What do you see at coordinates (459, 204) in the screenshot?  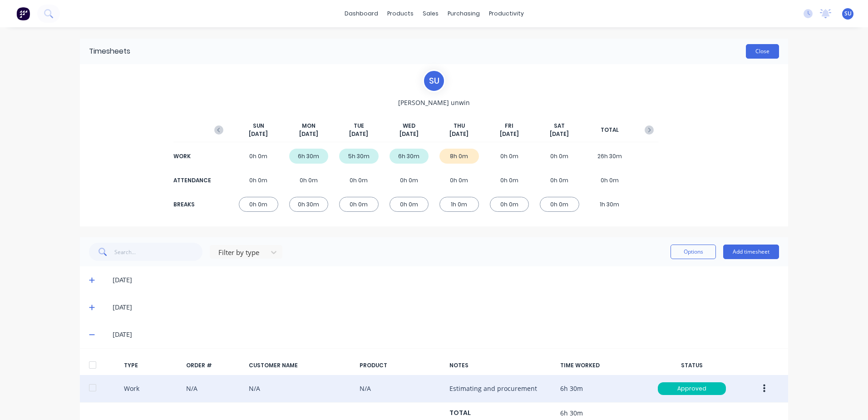 I see `div: 1h 0m` at bounding box center [459, 204].